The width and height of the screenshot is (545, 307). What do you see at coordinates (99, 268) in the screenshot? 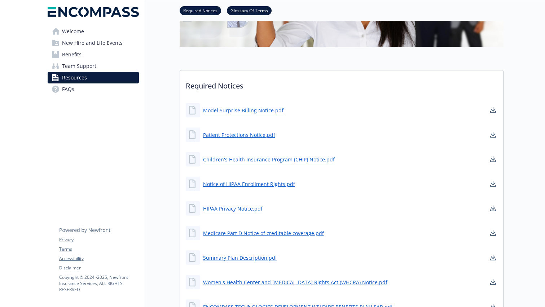
I see `a: Disclaimer` at bounding box center [99, 268].